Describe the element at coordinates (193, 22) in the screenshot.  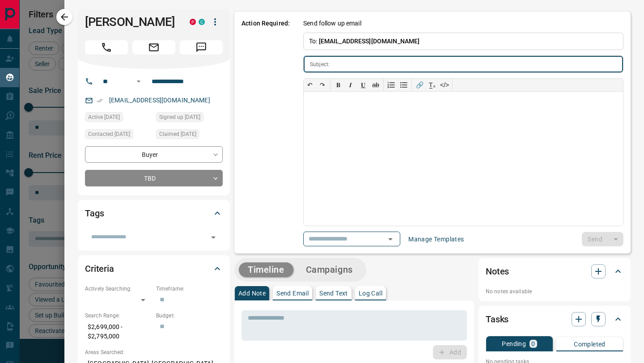
I see `div: property.ca` at that location.